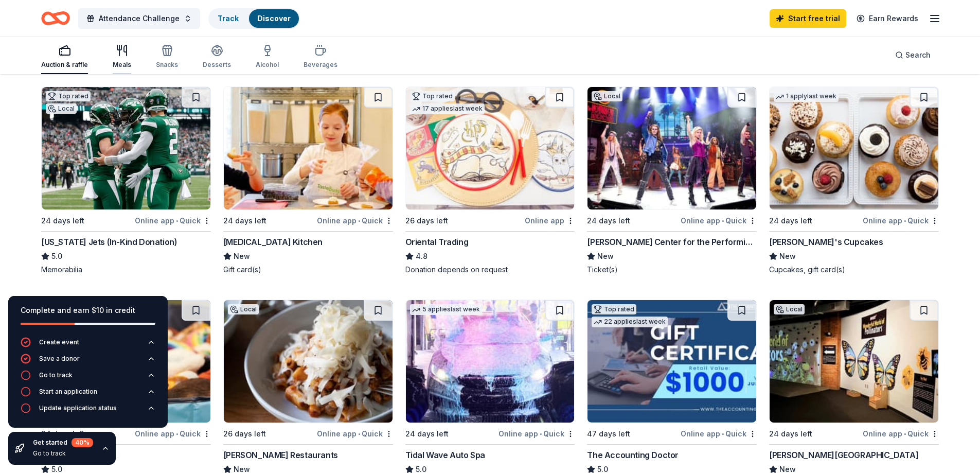 This screenshot has width=980, height=473. What do you see at coordinates (446, 309) in the screenshot?
I see `div: 5 applies last week` at bounding box center [446, 309].